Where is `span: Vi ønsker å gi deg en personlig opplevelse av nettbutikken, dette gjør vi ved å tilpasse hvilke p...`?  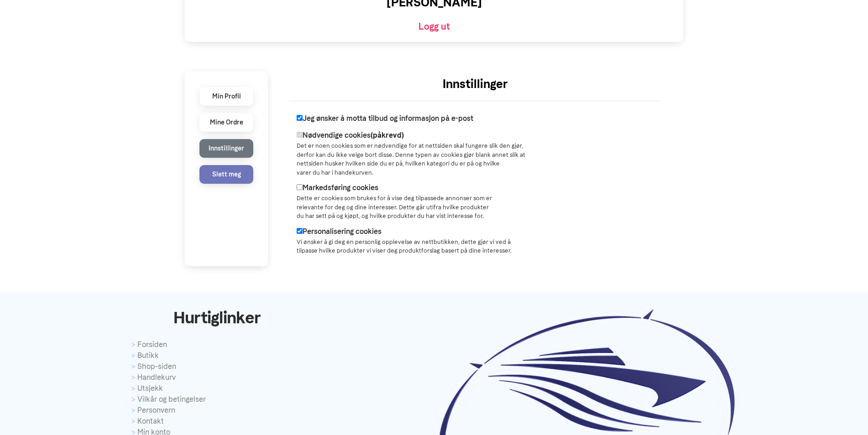 span: Vi ønsker å gi deg en personlig opplevelse av nettbutikken, dette gjør vi ved å tilpasse hvilke p... is located at coordinates (404, 246).